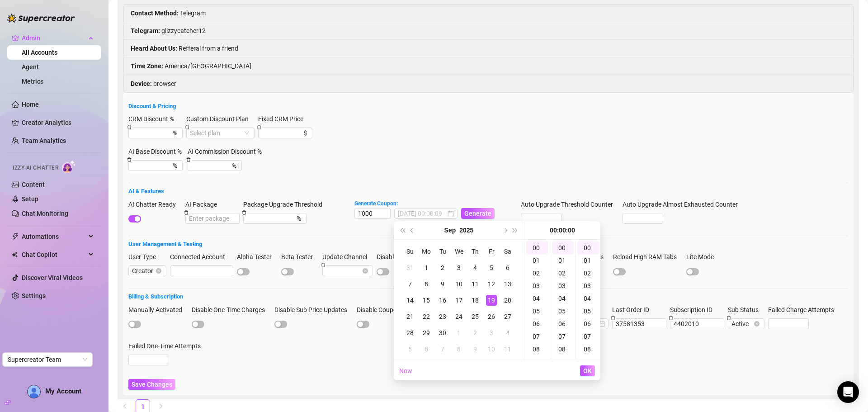 The height and width of the screenshot is (412, 868). Describe the element at coordinates (271, 219) in the screenshot. I see `input: Package Upgrade Threshold` at that location.